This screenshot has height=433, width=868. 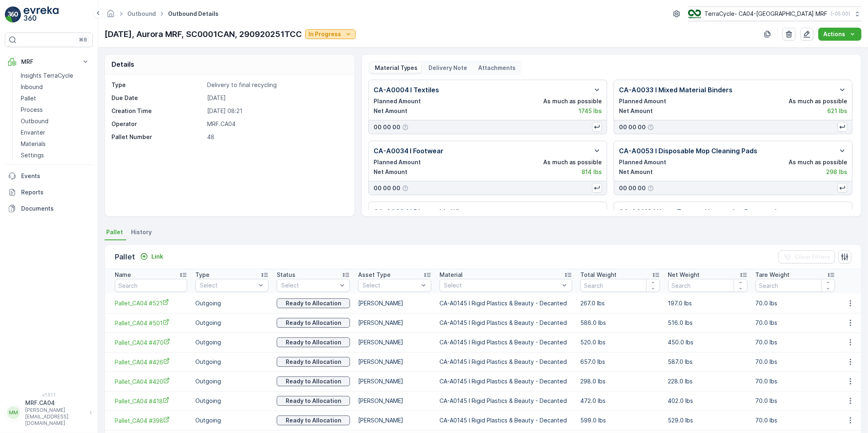 I want to click on p: Details, so click(x=123, y=64).